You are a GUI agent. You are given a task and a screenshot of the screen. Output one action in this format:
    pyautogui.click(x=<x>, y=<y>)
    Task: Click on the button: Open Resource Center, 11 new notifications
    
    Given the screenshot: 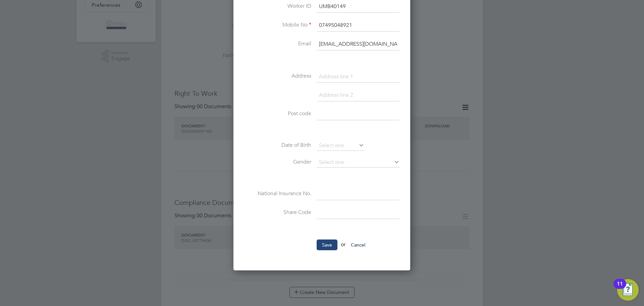 What is the action you would take?
    pyautogui.click(x=628, y=290)
    